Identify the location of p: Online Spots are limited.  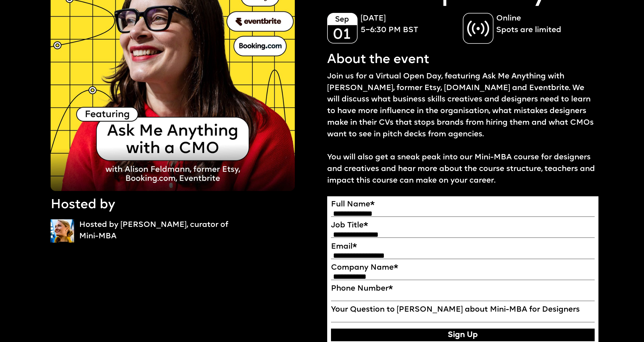
(545, 24).